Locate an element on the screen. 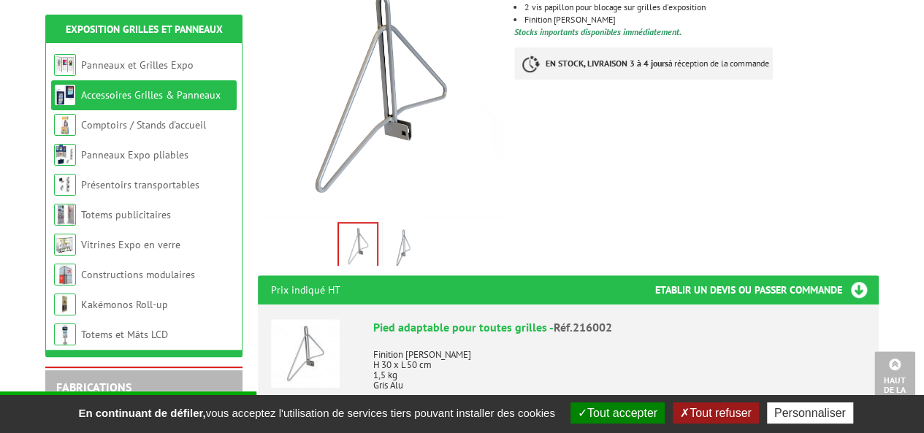 Image resolution: width=924 pixels, height=433 pixels. strong: EN STOCK, LIVRAISON 3 à 4 jours is located at coordinates (607, 63).